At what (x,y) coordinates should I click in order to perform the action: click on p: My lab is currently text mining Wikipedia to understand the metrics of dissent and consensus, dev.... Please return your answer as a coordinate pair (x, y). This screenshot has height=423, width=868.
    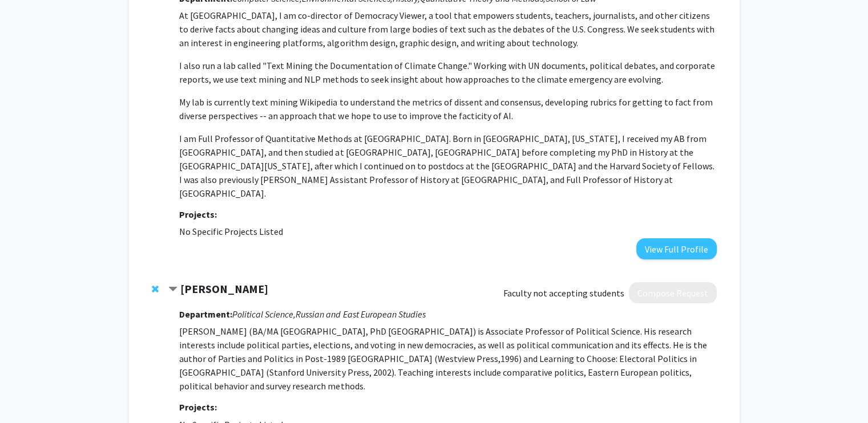
    Looking at the image, I should click on (448, 109).